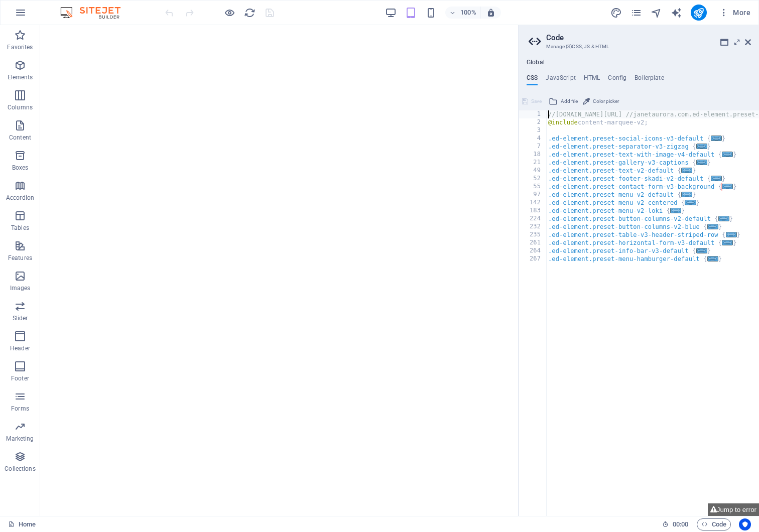 This screenshot has height=532, width=759. What do you see at coordinates (536, 63) in the screenshot?
I see `h4: Global` at bounding box center [536, 63].